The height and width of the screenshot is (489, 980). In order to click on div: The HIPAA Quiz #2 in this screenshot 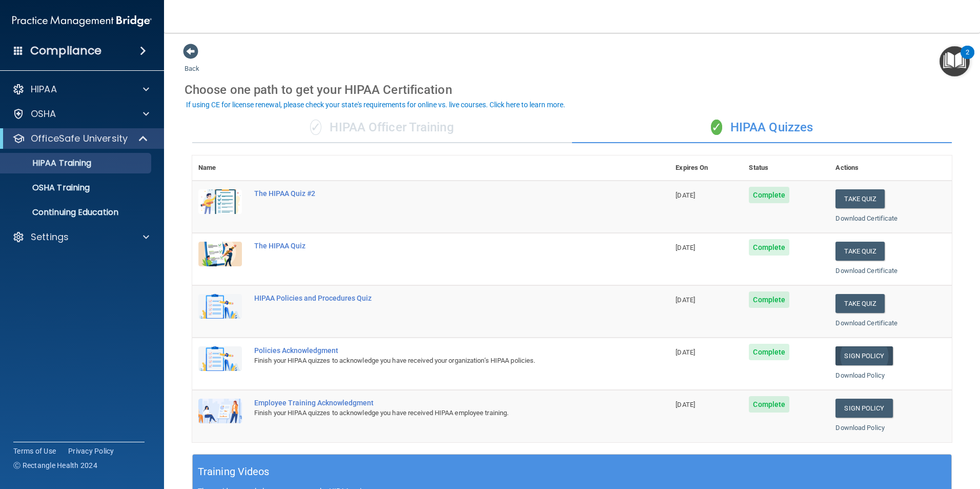, I will do `click(436, 193)`.